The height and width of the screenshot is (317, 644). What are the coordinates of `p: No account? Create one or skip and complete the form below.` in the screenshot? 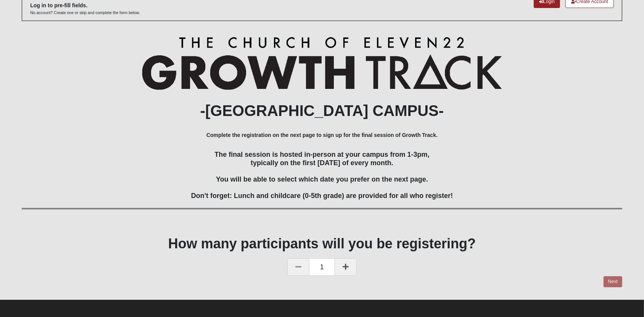 It's located at (85, 12).